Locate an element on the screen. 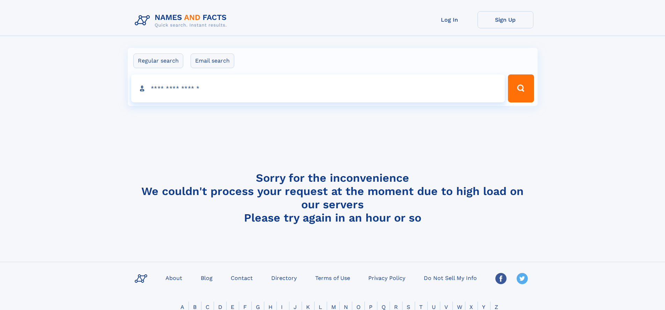 The image size is (665, 310). a: About is located at coordinates (174, 277).